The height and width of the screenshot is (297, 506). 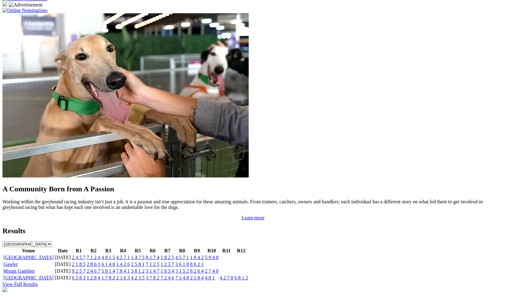 What do you see at coordinates (210, 277) in the screenshot?
I see `a: 4 8 1` at bounding box center [210, 277].